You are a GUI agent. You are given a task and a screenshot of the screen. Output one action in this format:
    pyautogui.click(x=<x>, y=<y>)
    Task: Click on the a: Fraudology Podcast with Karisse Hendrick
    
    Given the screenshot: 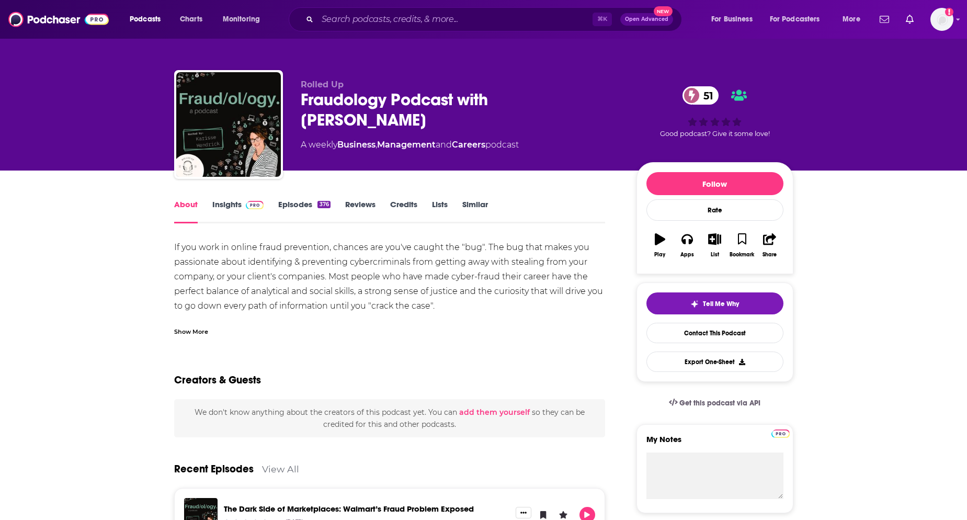 What is the action you would take?
    pyautogui.click(x=229, y=124)
    